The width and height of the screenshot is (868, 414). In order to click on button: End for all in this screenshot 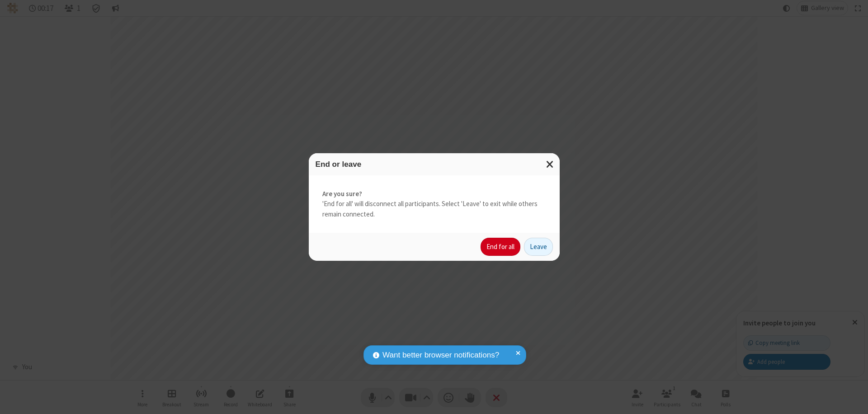, I will do `click(500, 247)`.